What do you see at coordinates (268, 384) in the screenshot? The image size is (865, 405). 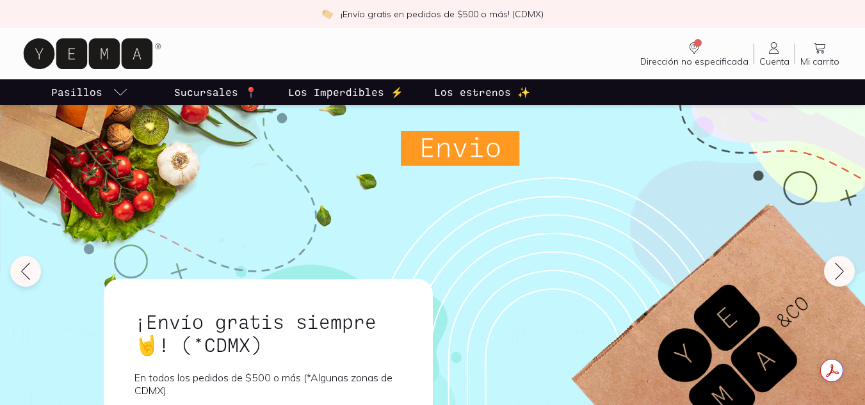 I see `p: En todos los pedidos de $500 o más (*Algunas zonas de CDMX)` at bounding box center [268, 384].